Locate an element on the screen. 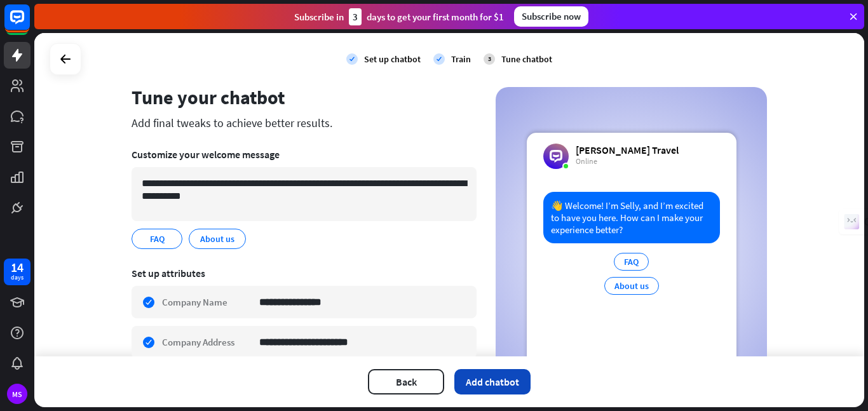 This screenshot has height=411, width=868. div: Subscribe now is located at coordinates (551, 17).